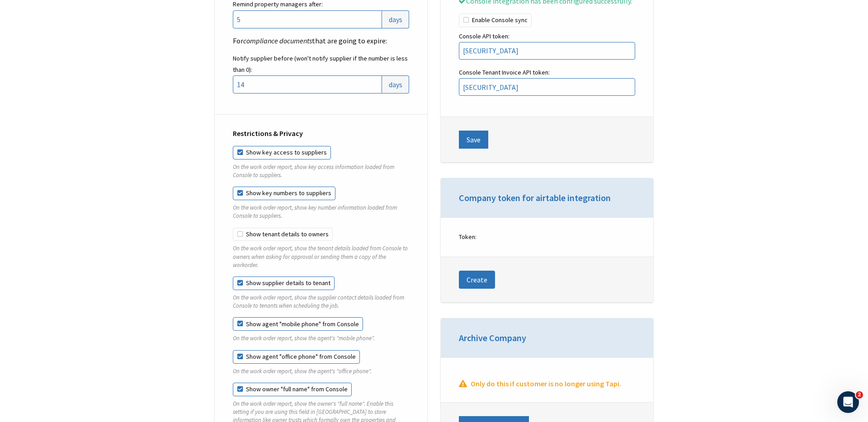 The image size is (868, 422). What do you see at coordinates (477, 280) in the screenshot?
I see `a: Create` at bounding box center [477, 280].